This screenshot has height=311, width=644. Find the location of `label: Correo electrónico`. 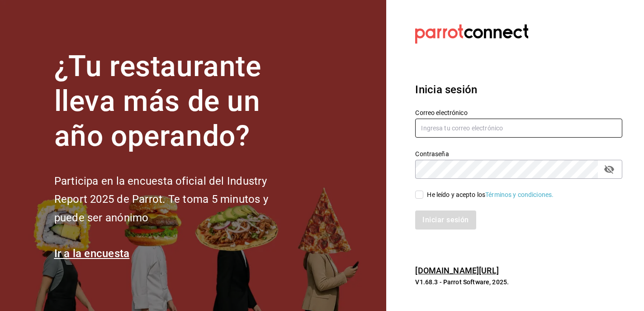

label: Correo electrónico is located at coordinates (519, 113).